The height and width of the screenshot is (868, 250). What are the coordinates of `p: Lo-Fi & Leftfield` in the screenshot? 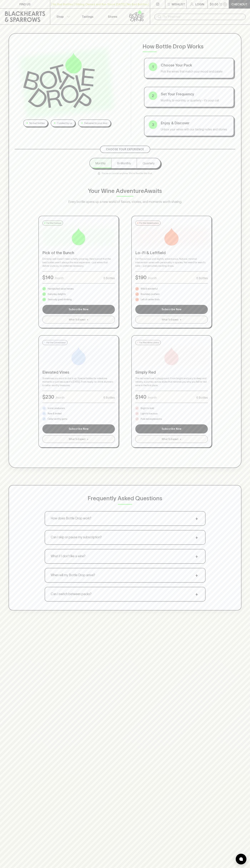 It's located at (172, 252).